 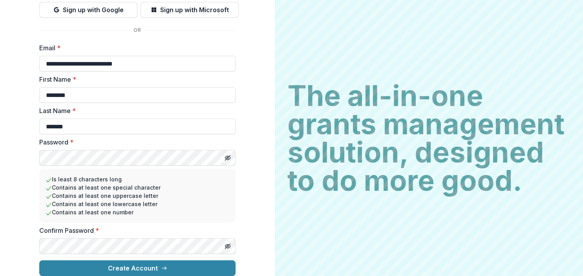 What do you see at coordinates (190, 10) in the screenshot?
I see `button: Sign up with Microsoft` at bounding box center [190, 10].